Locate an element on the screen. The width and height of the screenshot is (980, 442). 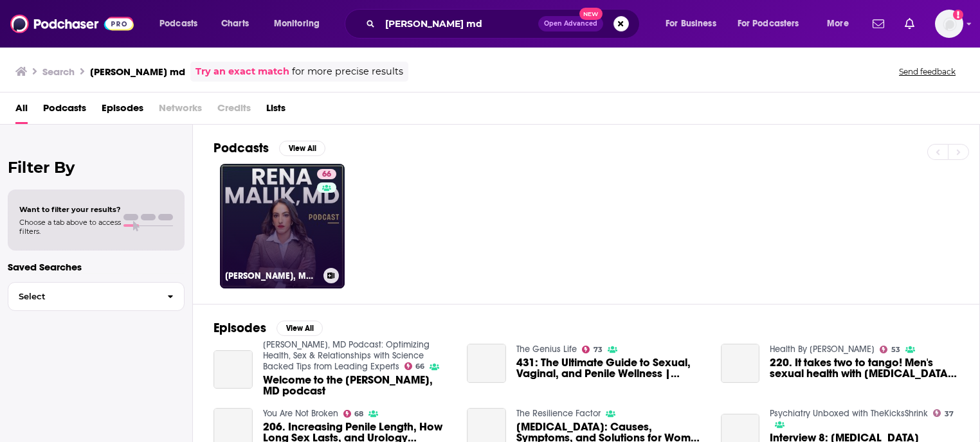
h2: Podcasts is located at coordinates (241, 148).